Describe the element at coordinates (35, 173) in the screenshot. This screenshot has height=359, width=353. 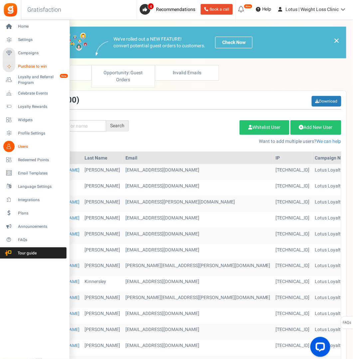
I see `a: Email Templates` at that location.